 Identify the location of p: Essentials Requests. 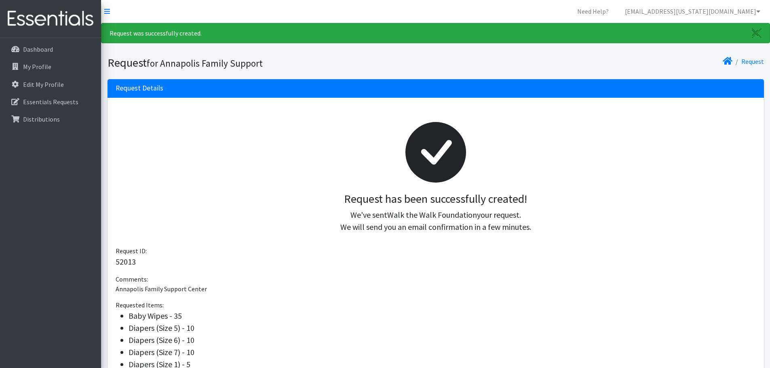
(51, 102).